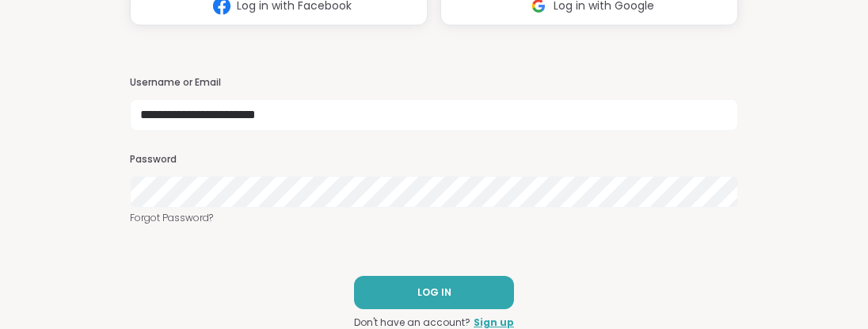 The image size is (868, 329). What do you see at coordinates (433, 159) in the screenshot?
I see `h3: Password` at bounding box center [433, 159].